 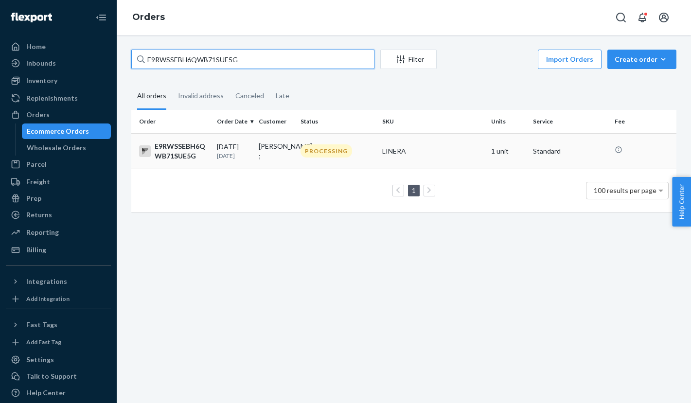 I want to click on a: Prep, so click(x=58, y=198).